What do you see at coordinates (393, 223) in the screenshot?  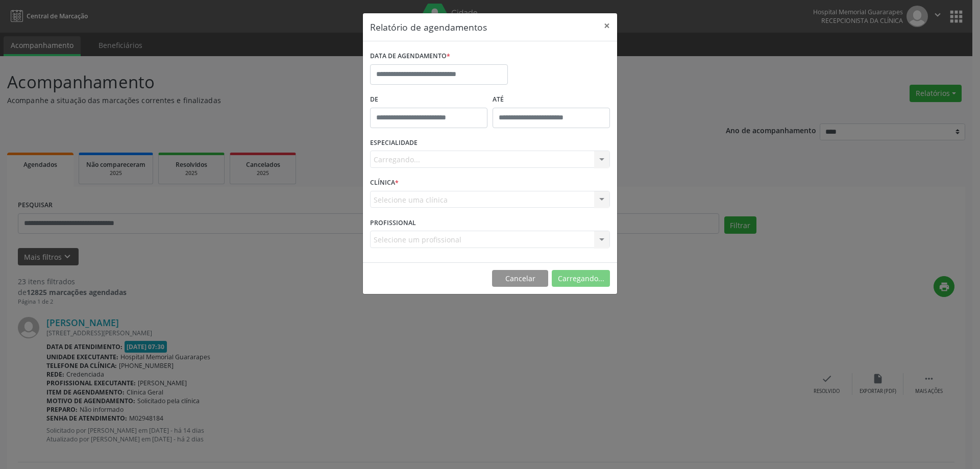 I see `label: PROFISSIONAL` at bounding box center [393, 223].